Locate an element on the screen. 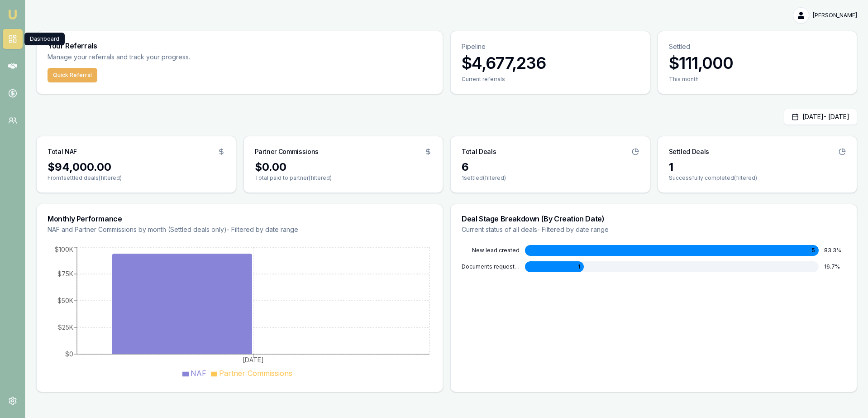 Image resolution: width=868 pixels, height=418 pixels. h3: Settled Deals is located at coordinates (689, 152).